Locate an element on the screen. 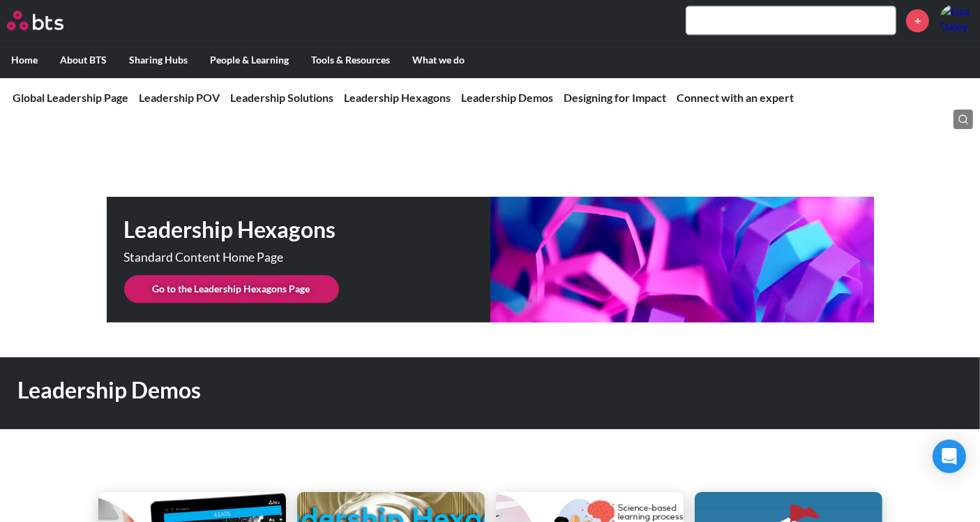  a: Leadership POV is located at coordinates (179, 97).